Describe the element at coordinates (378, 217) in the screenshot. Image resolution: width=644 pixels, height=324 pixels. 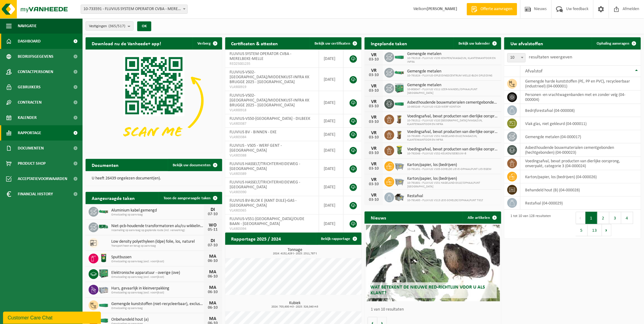
I see `h2: Nieuws` at that location.